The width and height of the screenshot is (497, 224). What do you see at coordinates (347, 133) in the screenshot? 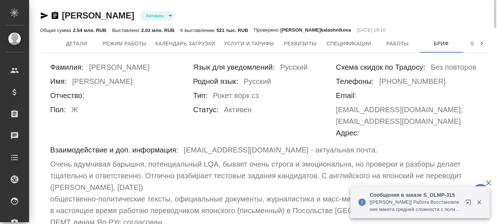
I see `h6: Адрес:` at bounding box center [347, 133].